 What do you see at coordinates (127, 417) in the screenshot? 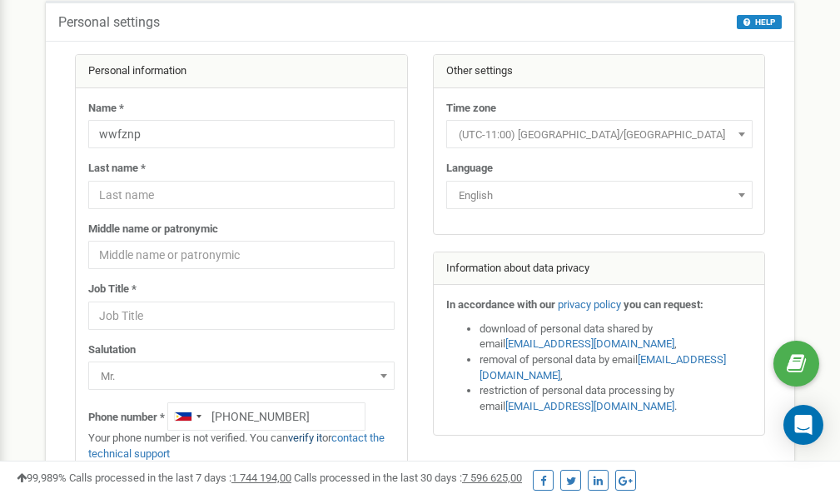
I see `label: Phone number *` at bounding box center [127, 417].